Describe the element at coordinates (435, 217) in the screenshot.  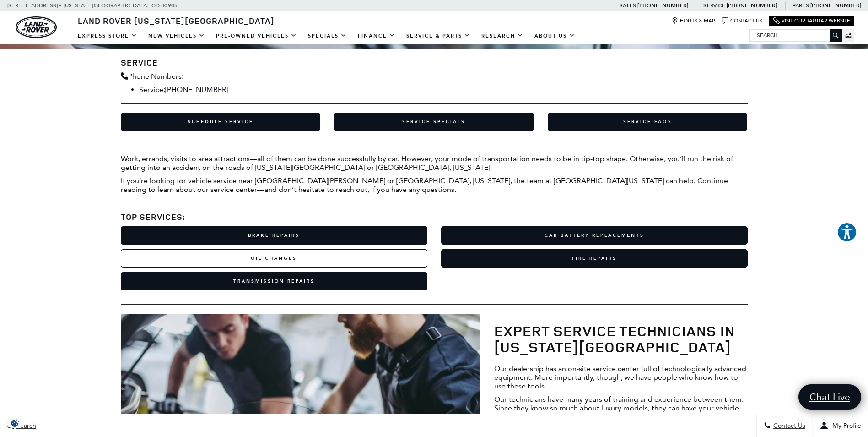
I see `h3: Top Services:` at that location.